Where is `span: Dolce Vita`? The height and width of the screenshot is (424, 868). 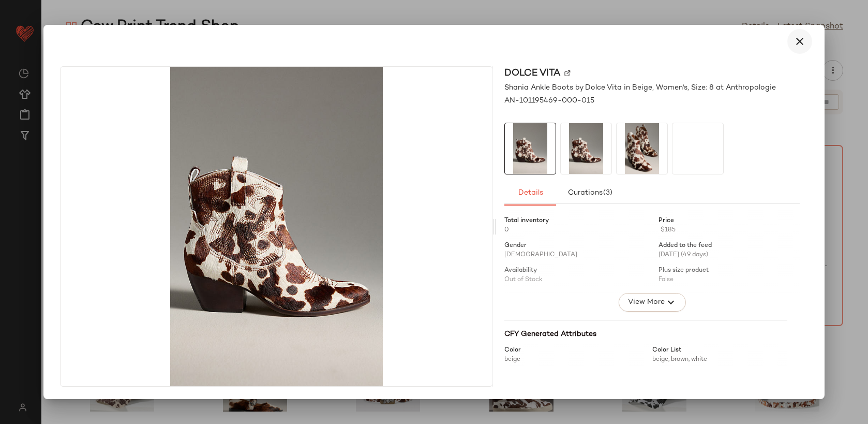
span: Dolce Vita is located at coordinates (532, 73).